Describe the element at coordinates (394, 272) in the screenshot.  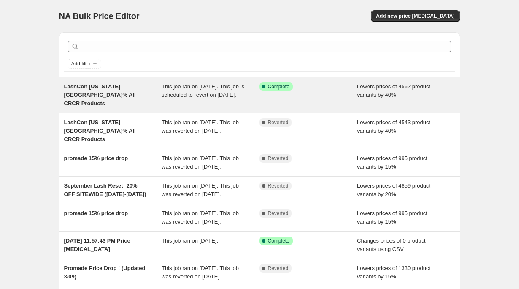
I see `span: Lowers prices of 1330 product variants by 15%` at that location.